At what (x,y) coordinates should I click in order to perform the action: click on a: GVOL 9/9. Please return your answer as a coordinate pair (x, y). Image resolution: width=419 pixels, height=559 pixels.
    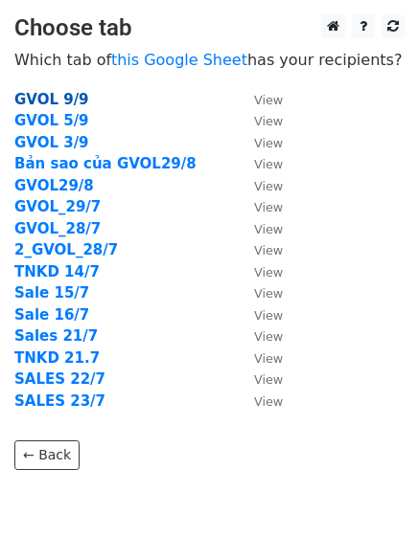
    Looking at the image, I should click on (52, 100).